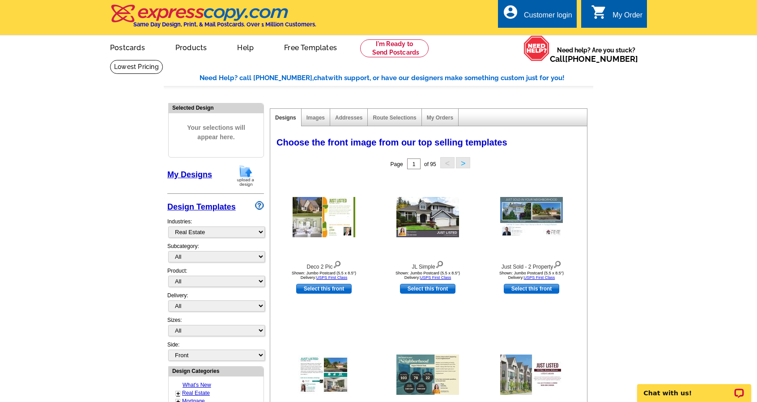 This screenshot has width=757, height=402. What do you see at coordinates (216, 351) in the screenshot?
I see `div: Side:` at bounding box center [216, 351].